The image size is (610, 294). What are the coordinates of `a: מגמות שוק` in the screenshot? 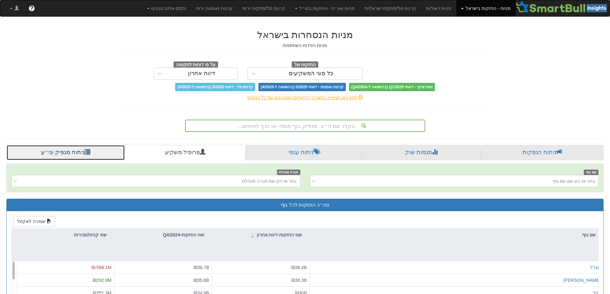 It's located at (421, 153).